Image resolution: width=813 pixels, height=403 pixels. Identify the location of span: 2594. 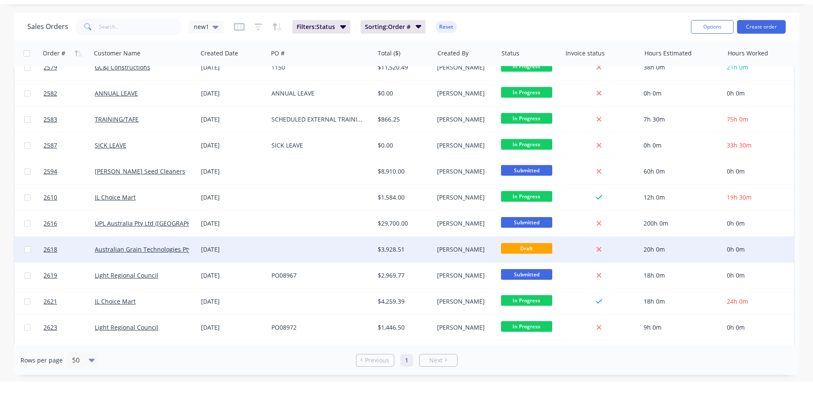
(50, 172).